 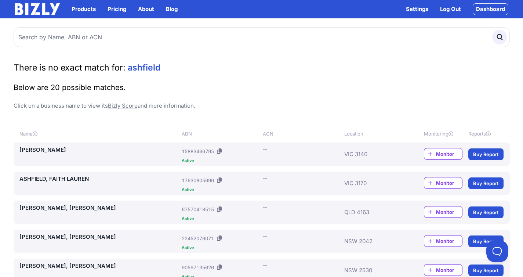 What do you see at coordinates (373, 241) in the screenshot?
I see `div: NSW 2042` at bounding box center [373, 241].